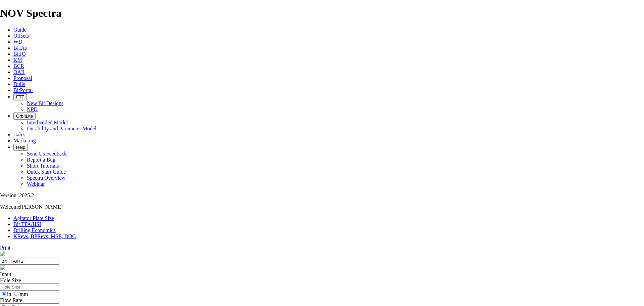  I want to click on a: Report a Bug, so click(41, 159).